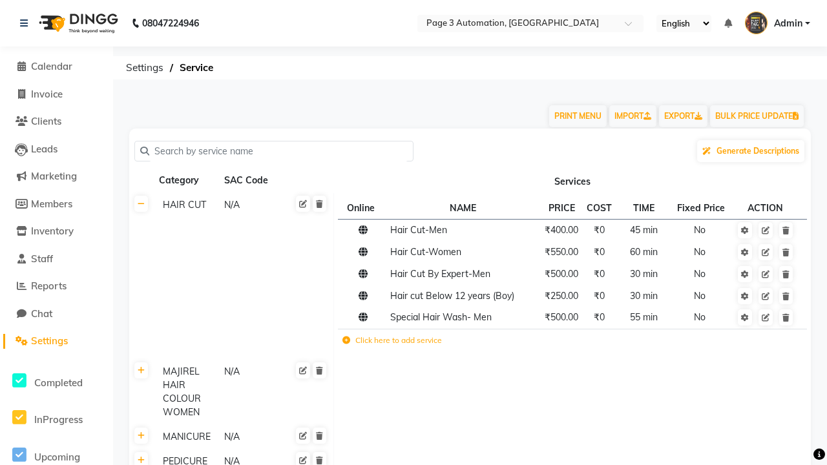 The height and width of the screenshot is (465, 827). Describe the element at coordinates (52, 204) in the screenshot. I see `span: Members` at that location.